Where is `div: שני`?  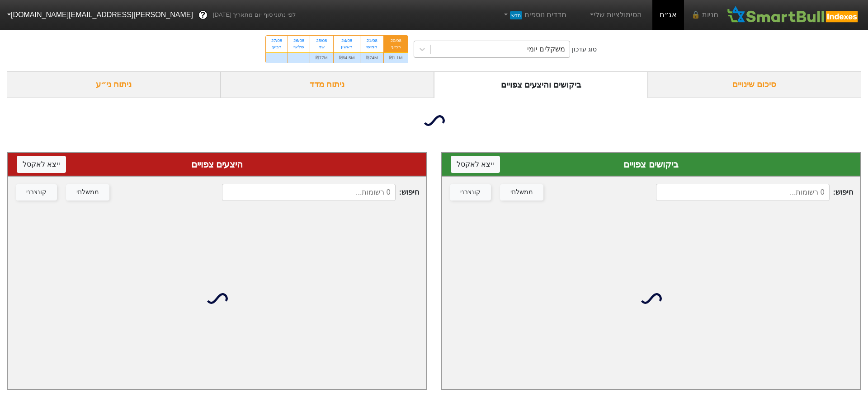 div: שני is located at coordinates (321, 47).